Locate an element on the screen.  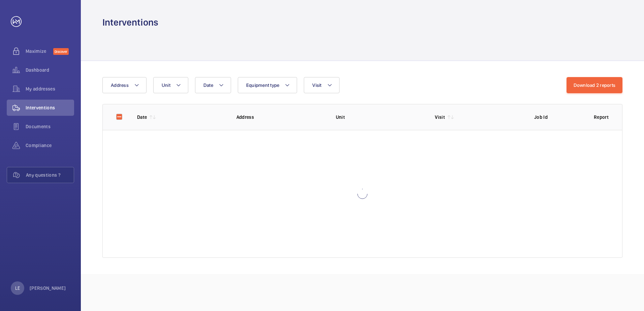
button: Date is located at coordinates (213, 85).